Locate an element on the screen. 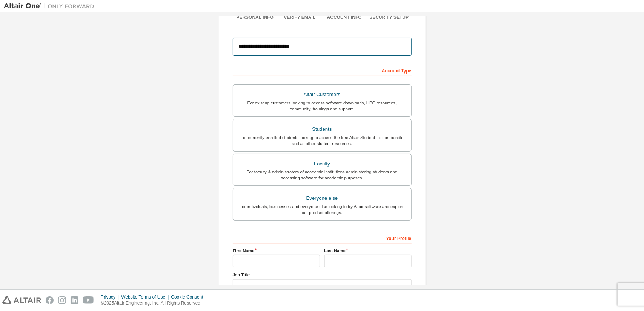  div: Your Profile is located at coordinates (322, 238).